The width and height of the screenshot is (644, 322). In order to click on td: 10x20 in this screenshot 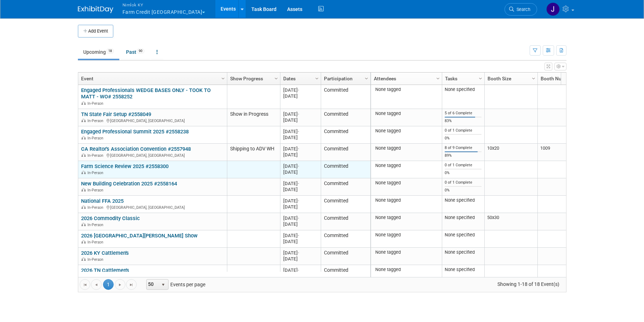, I will do `click(511, 152)`.